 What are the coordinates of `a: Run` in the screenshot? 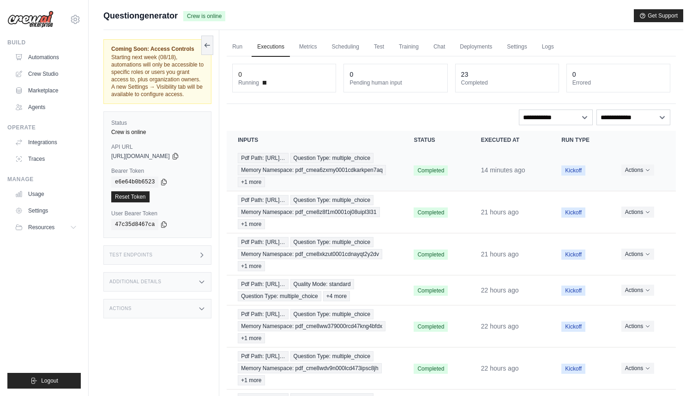 It's located at (237, 47).